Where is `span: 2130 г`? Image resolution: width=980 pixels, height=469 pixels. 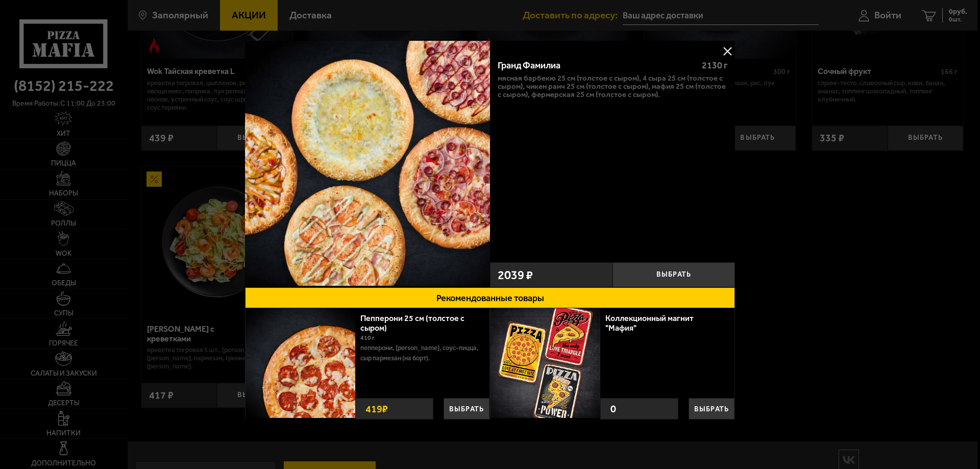
span: 2130 г is located at coordinates (714, 65).